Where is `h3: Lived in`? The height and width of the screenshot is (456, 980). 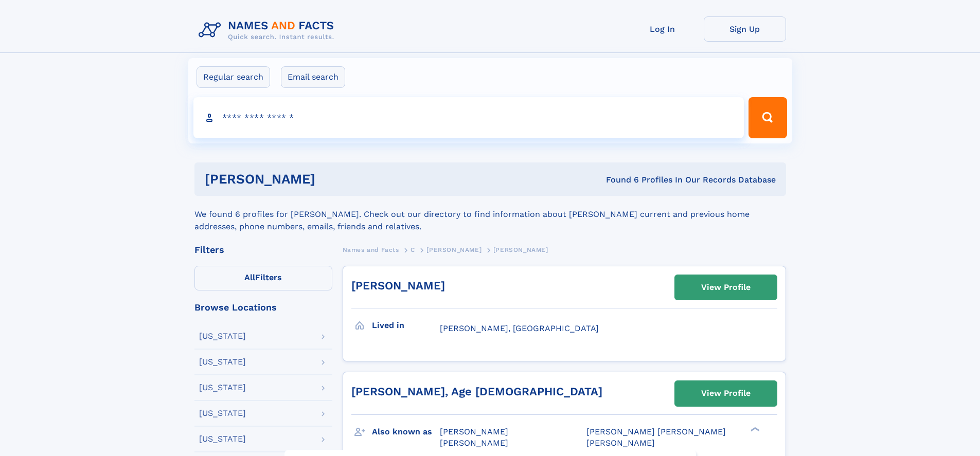
h3: Lived in is located at coordinates (406, 325).